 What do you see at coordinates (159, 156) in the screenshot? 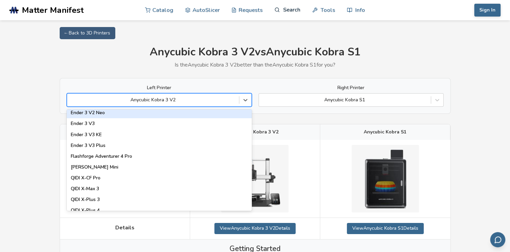
I see `div: Flashforge Adventurer 4 Pro` at bounding box center [159, 156].